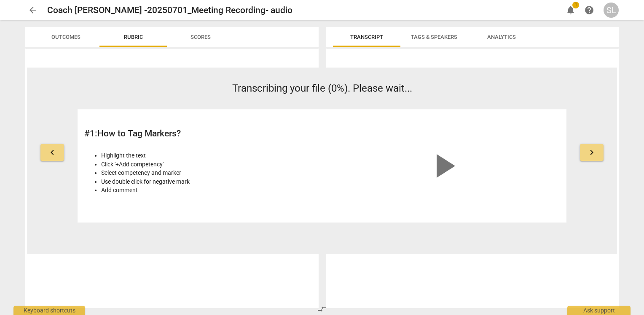 The height and width of the screenshot is (315, 644). What do you see at coordinates (589, 10) in the screenshot?
I see `span: help` at bounding box center [589, 10].